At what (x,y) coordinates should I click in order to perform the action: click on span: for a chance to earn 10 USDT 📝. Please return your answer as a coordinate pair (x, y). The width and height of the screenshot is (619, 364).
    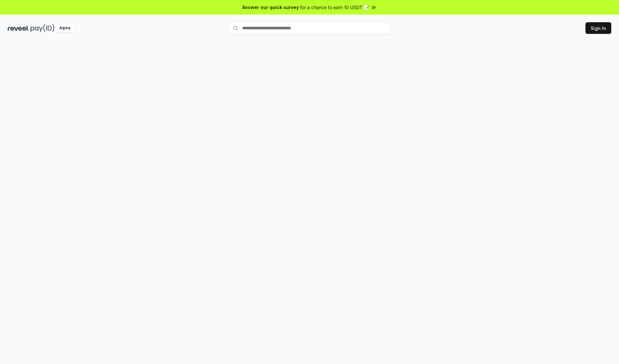
    Looking at the image, I should click on (335, 7).